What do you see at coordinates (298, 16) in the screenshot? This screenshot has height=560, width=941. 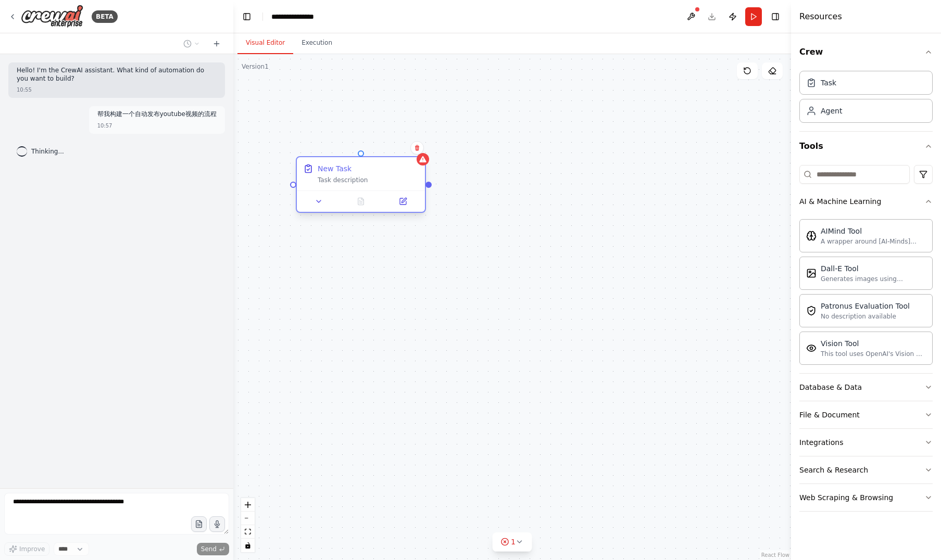 I see `nav: breadcrumb` at bounding box center [298, 16].